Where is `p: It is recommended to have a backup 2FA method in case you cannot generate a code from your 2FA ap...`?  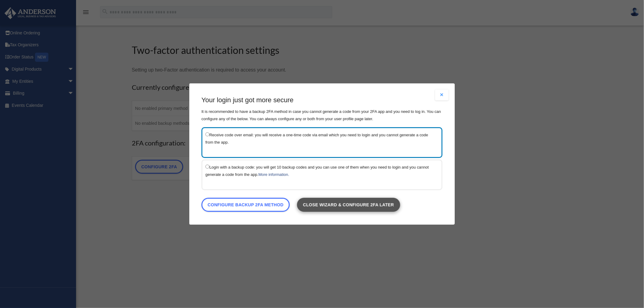
p: It is recommended to have a backup 2FA method in case you cannot generate a code from your 2FA ap... is located at coordinates (322, 115).